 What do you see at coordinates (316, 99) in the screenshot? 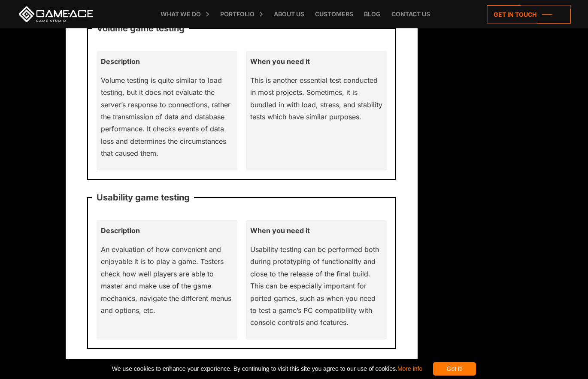
I see `p: This is another essential test conducted in most projects. Sometimes, it is bundled in with load,...` at bounding box center [316, 99].